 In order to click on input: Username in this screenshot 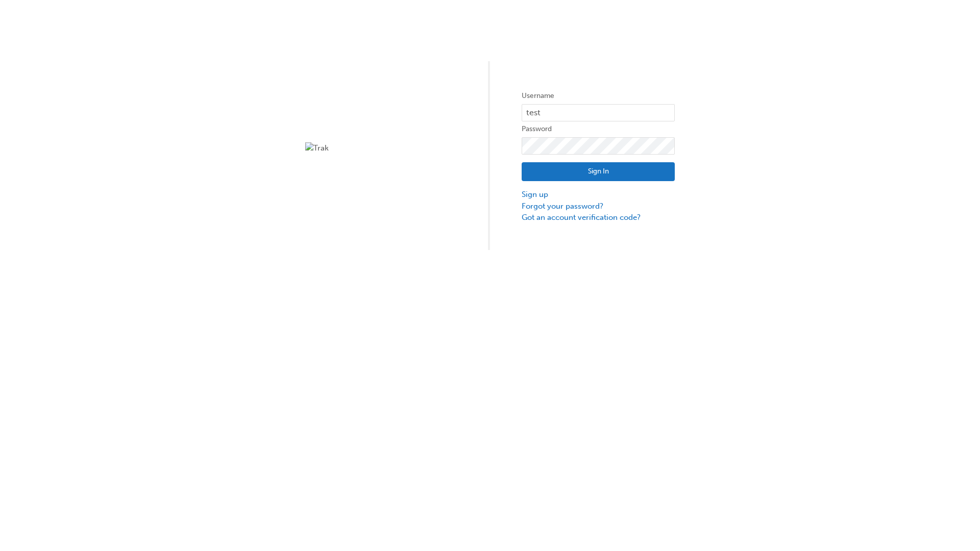, I will do `click(598, 112)`.